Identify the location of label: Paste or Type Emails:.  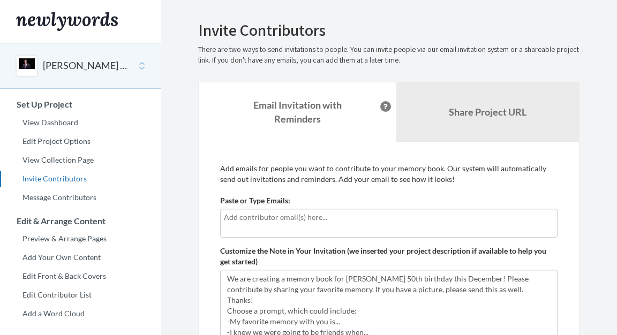
(255, 201).